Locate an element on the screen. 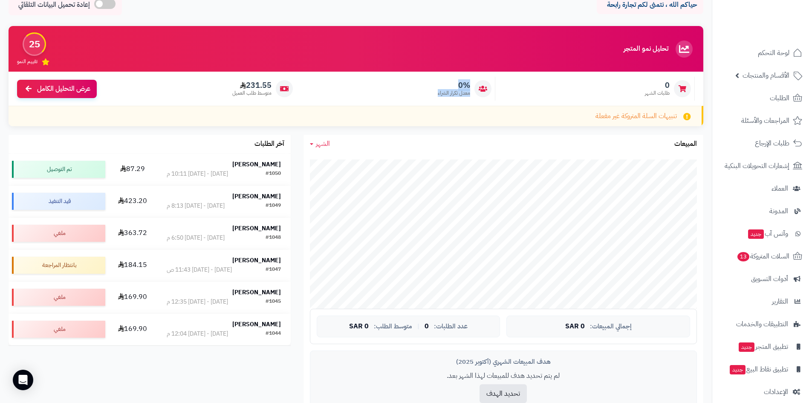 Image resolution: width=812 pixels, height=403 pixels. div: #1048 is located at coordinates (273, 238).